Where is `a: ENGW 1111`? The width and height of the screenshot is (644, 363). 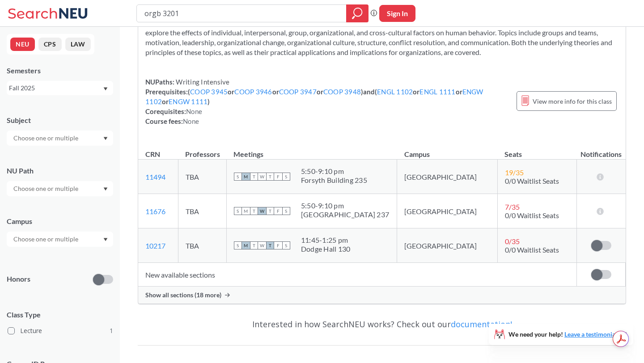 a: ENGW 1111 is located at coordinates (188, 101).